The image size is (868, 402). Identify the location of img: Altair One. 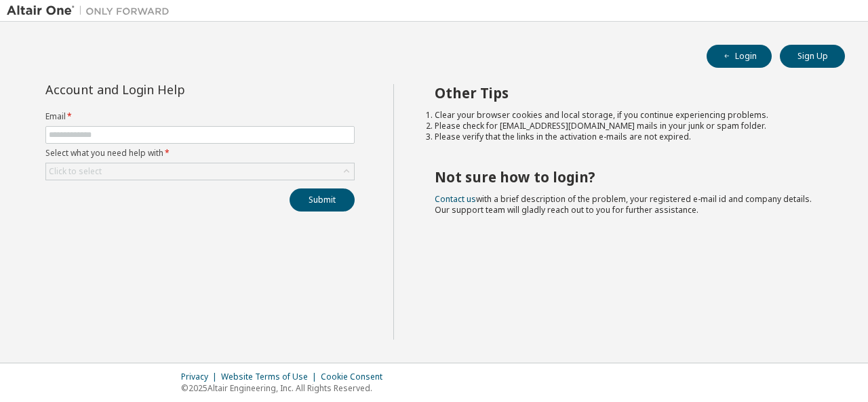
(92, 11).